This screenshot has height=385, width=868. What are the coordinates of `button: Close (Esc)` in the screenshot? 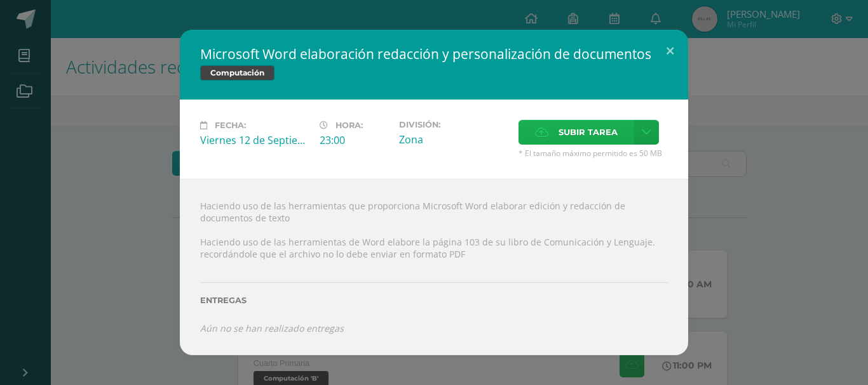 It's located at (670, 51).